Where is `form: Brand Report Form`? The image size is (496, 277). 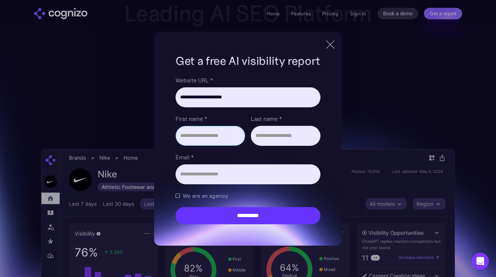 form: Brand Report Form is located at coordinates (248, 150).